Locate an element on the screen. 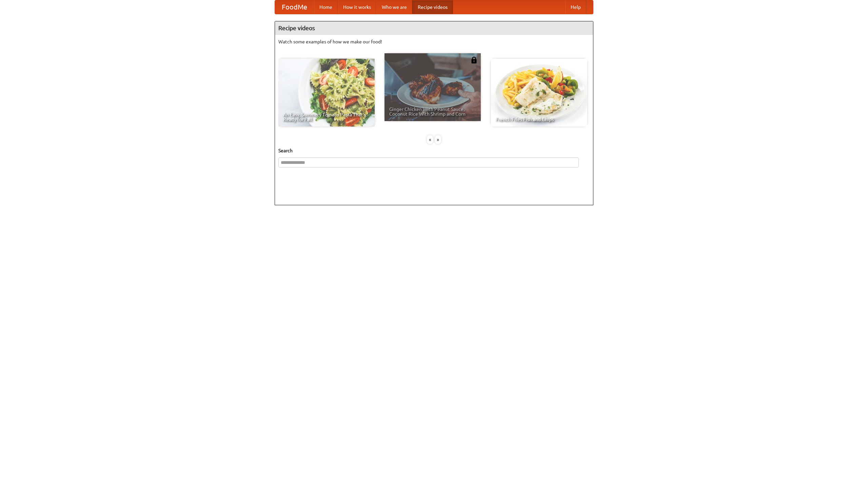  span: An Easy, Summery Tomato Pasta That's Ready for Fall is located at coordinates (326, 117).